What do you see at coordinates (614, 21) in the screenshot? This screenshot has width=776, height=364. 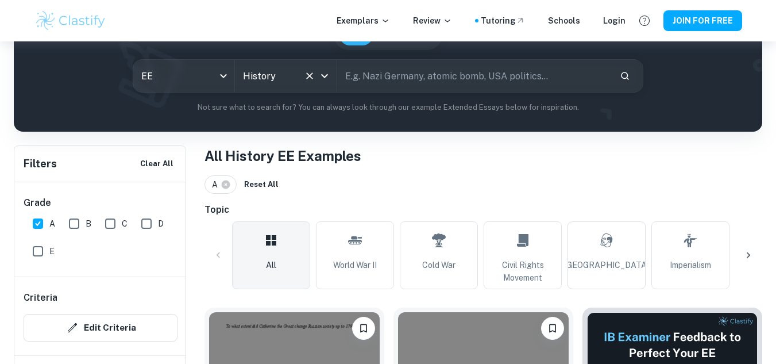 I see `a: Login` at bounding box center [614, 21].